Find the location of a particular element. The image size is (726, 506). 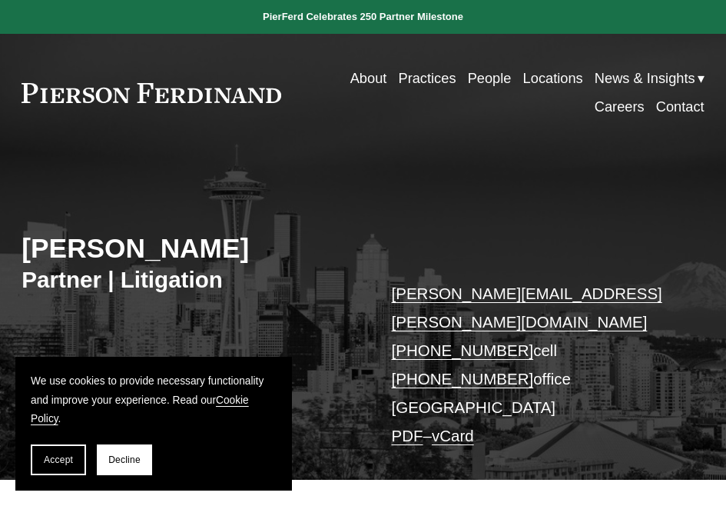

section: Cookie banner is located at coordinates (154, 424).